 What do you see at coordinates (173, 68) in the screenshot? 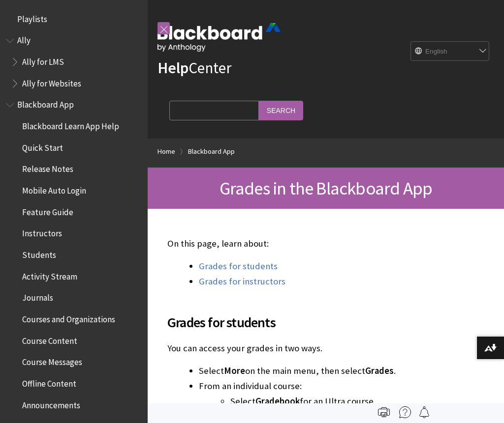
I see `strong: Help` at bounding box center [173, 68].